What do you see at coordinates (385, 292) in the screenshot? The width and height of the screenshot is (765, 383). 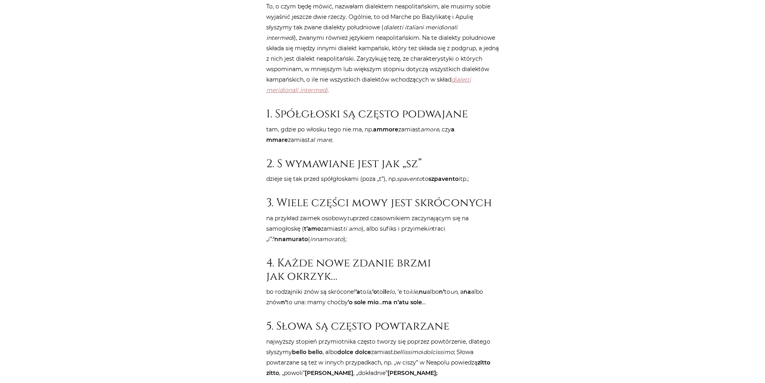 I see `strong: il` at bounding box center [385, 292].